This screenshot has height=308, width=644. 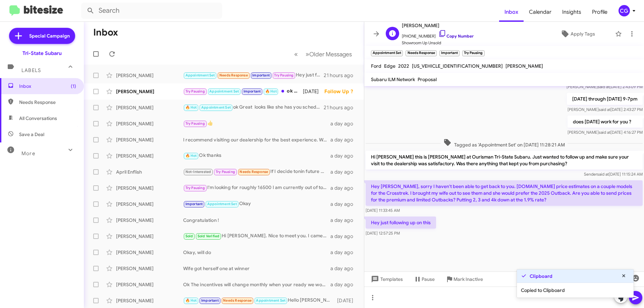 What do you see at coordinates (198, 172) in the screenshot?
I see `span: Not-Interested` at bounding box center [198, 172].